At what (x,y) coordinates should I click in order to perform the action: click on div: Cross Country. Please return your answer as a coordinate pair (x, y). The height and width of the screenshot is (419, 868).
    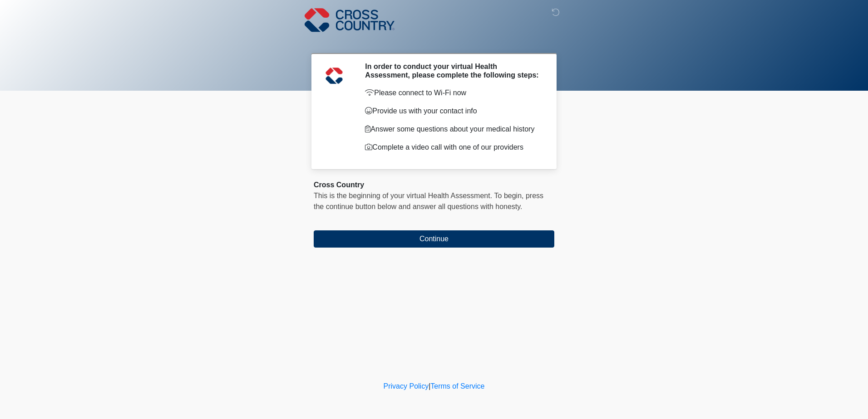
    Looking at the image, I should click on (434, 185).